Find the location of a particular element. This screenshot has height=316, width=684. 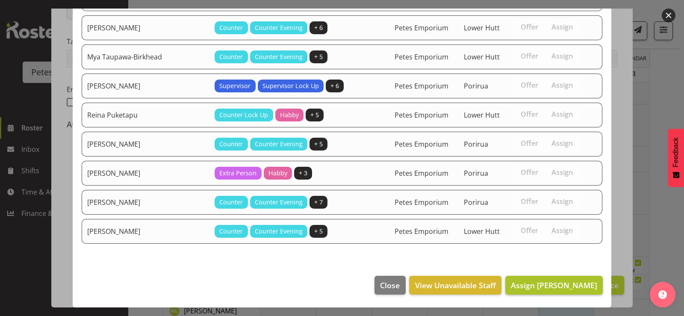

img: help-xxl-2.png is located at coordinates (663, 295).